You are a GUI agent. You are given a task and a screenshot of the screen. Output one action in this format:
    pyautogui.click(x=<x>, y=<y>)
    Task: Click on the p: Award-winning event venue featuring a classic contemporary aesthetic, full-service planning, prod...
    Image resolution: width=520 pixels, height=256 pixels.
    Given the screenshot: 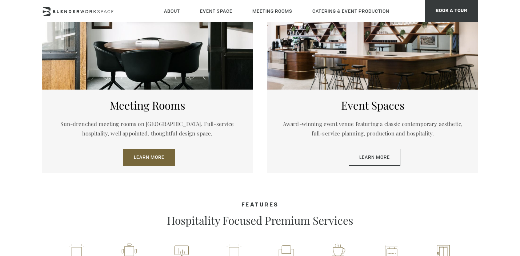 What is the action you would take?
    pyautogui.click(x=373, y=128)
    